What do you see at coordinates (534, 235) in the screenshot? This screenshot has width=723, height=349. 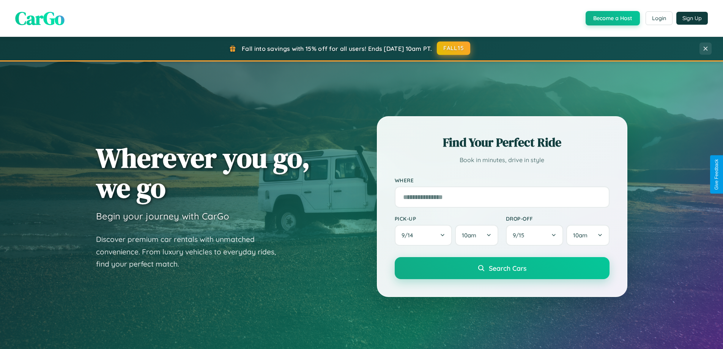 I see `button: 9/15` at bounding box center [534, 235].